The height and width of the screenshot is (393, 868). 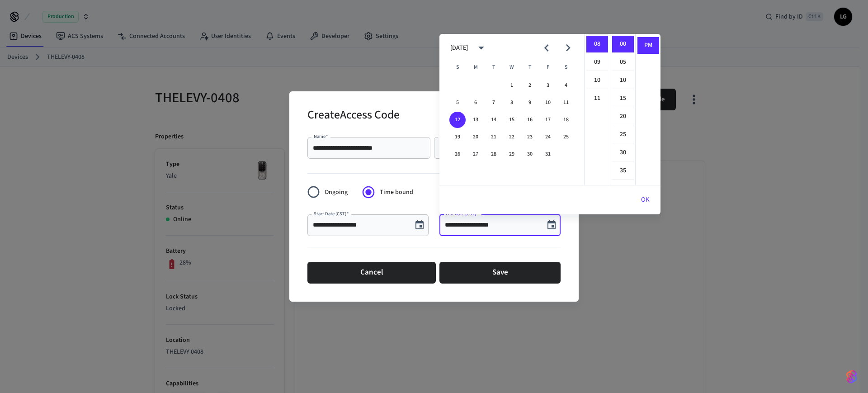 I want to click on button: 14, so click(x=494, y=120).